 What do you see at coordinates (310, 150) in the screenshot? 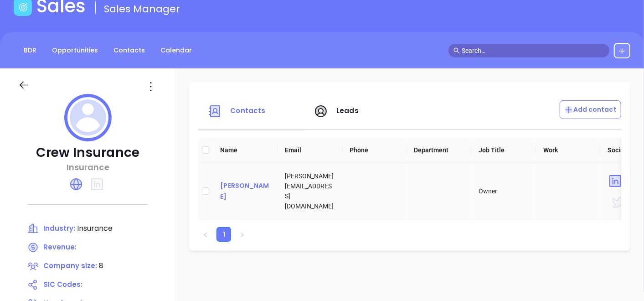
I see `th: Email` at bounding box center [310, 150].